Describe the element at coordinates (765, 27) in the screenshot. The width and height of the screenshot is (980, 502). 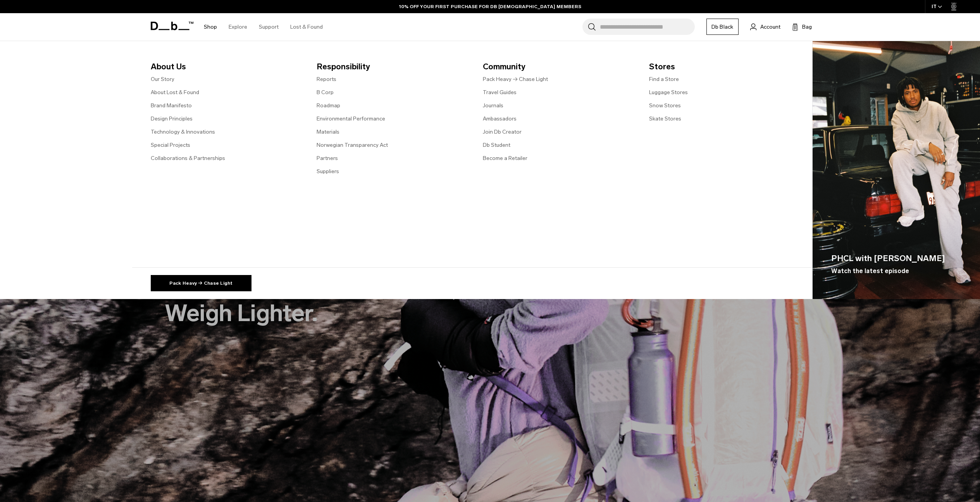
I see `a: Account` at that location.